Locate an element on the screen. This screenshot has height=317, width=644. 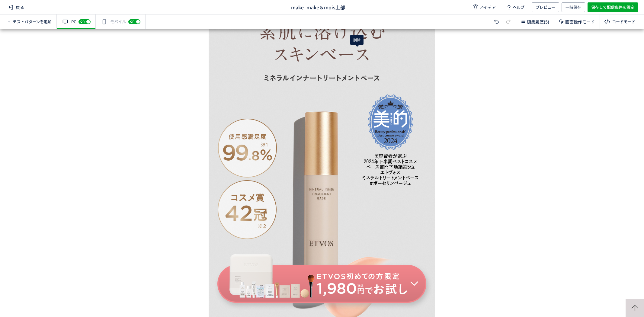
span: プレビュー is located at coordinates (545, 7).